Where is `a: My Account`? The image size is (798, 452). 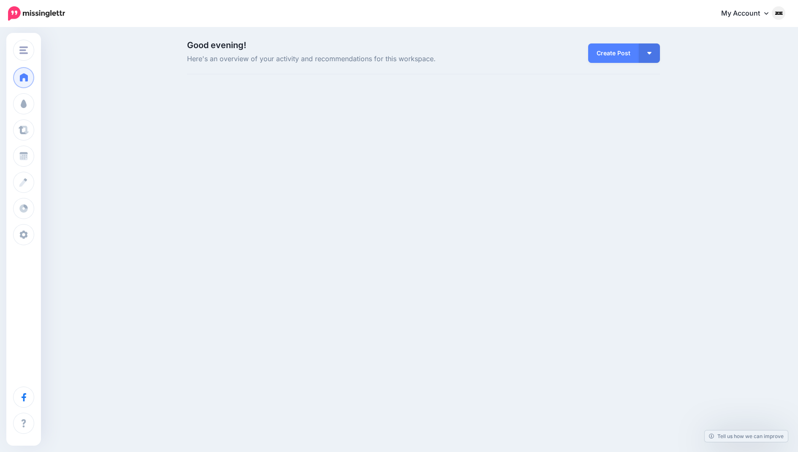 a: My Account is located at coordinates (749, 14).